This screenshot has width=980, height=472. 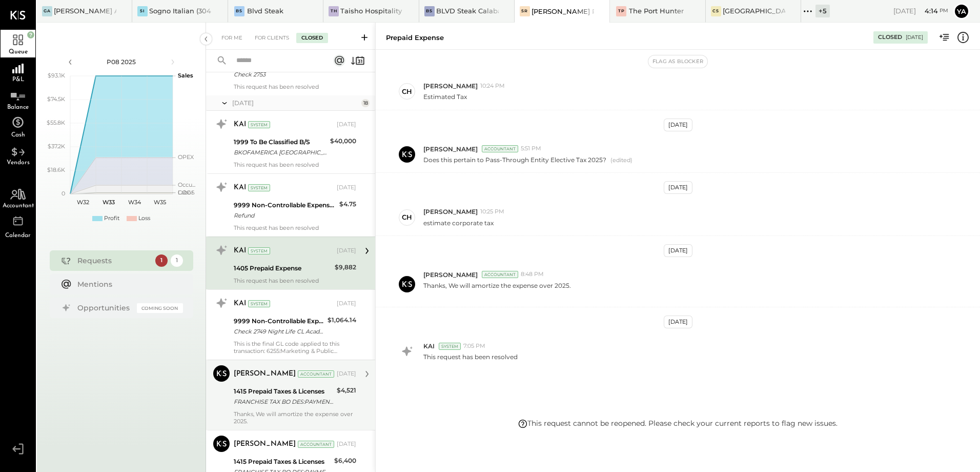 I want to click on div: Requests, so click(x=114, y=261).